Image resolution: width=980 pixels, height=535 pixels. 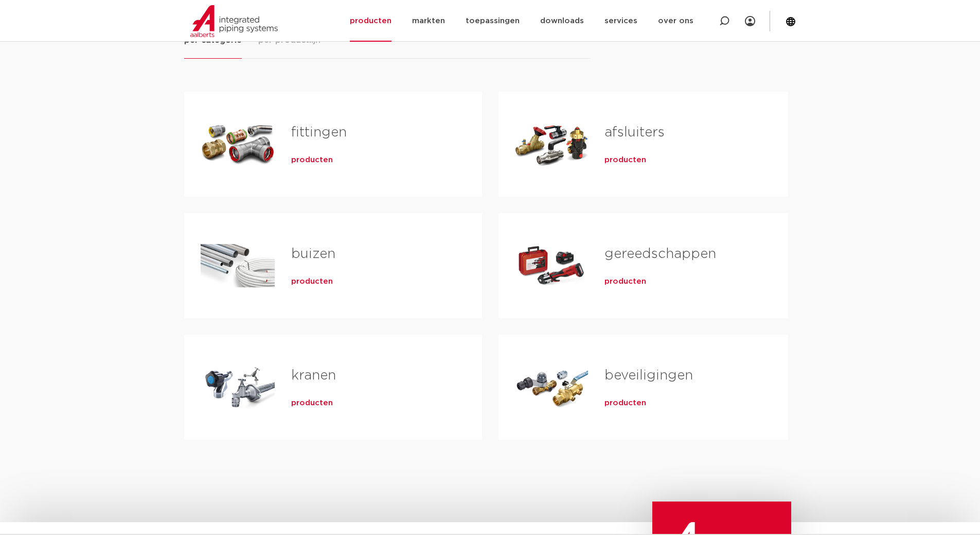 What do you see at coordinates (660, 254) in the screenshot?
I see `a: gereedschappen` at bounding box center [660, 254].